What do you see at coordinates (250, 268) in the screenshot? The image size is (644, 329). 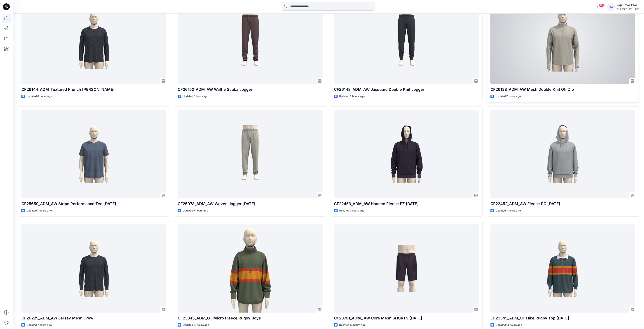 I see `a: CF23345_ADM_OT Micro Fleece Rugby Boys` at bounding box center [250, 268].